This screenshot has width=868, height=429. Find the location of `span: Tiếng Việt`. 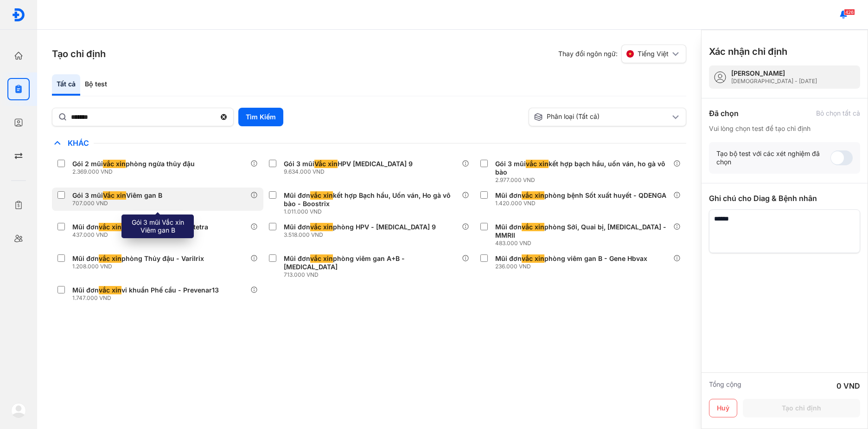

span: Tiếng Việt is located at coordinates (653, 54).